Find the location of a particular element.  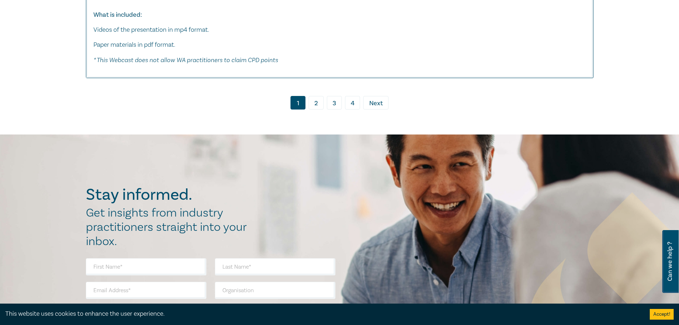

input: First Name* is located at coordinates (146, 267).